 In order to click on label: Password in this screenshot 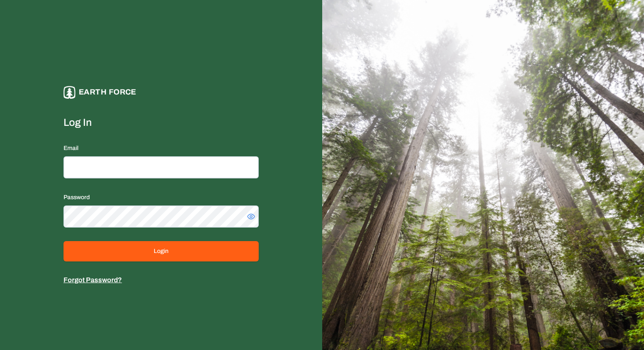, I will do `click(77, 198)`.